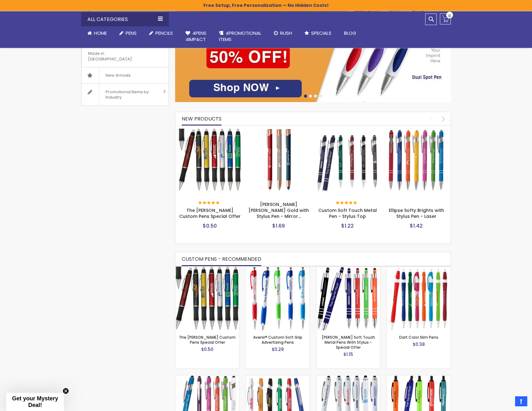 This screenshot has width=532, height=411. Describe the element at coordinates (131, 33) in the screenshot. I see `span: Pens` at that location.